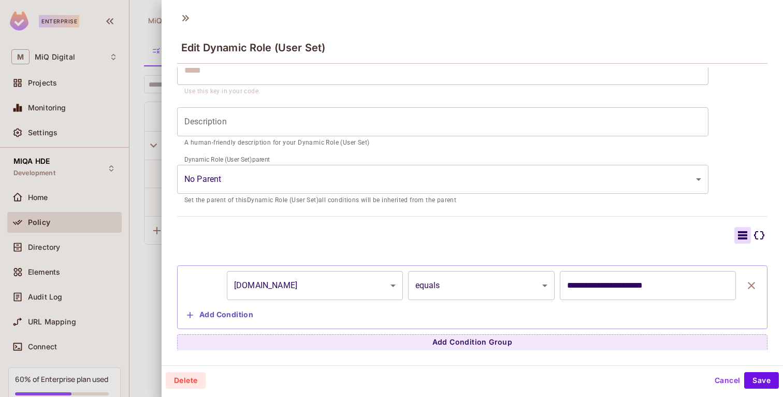 This screenshot has height=397, width=783. Describe the element at coordinates (727, 380) in the screenshot. I see `button: Cancel` at that location.